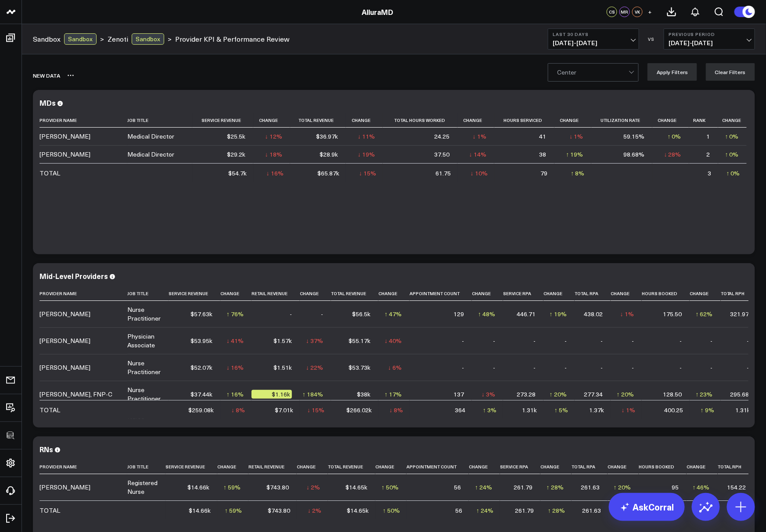 The image size is (766, 532). Describe the element at coordinates (235, 394) in the screenshot. I see `div: ↑ 16%` at that location.